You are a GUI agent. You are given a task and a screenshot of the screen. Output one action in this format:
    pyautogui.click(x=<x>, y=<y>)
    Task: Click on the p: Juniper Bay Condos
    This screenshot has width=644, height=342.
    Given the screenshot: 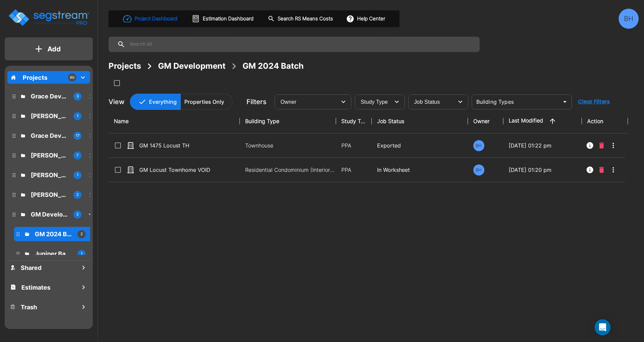 What is the action you would take?
    pyautogui.click(x=53, y=254)
    